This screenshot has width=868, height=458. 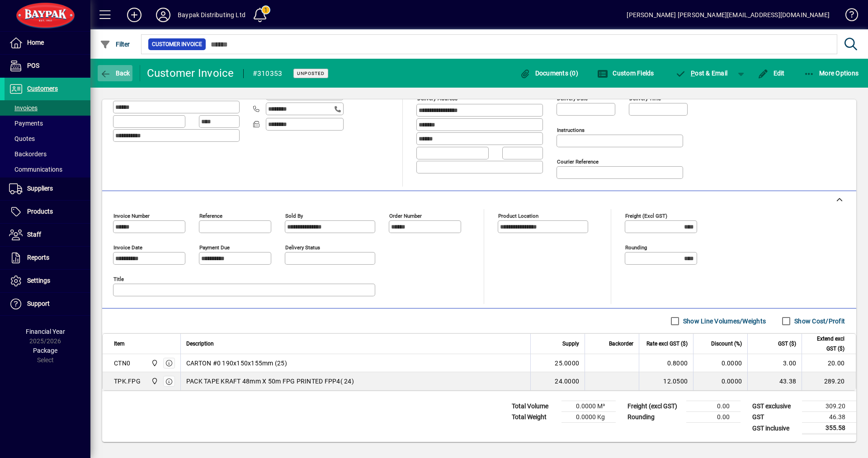 I want to click on span: Home, so click(x=35, y=43).